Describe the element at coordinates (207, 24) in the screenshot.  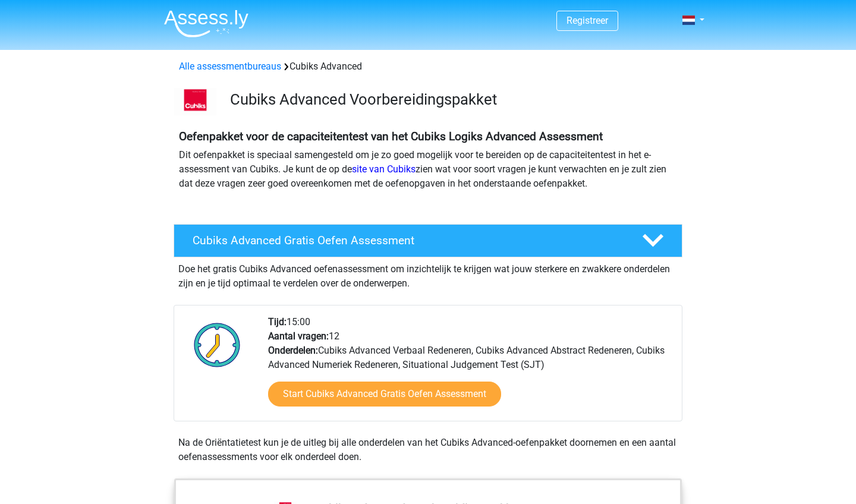
I see `img: Assessly` at that location.